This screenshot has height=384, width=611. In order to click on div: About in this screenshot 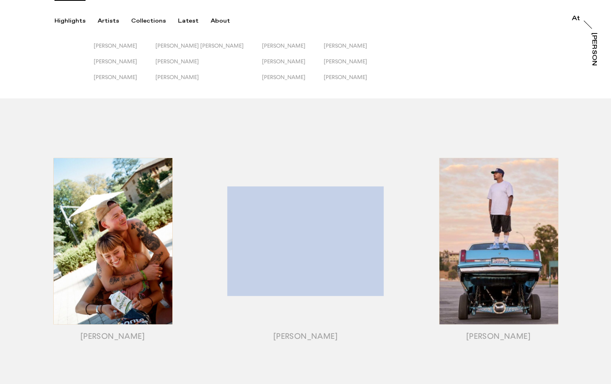, I will do `click(220, 21)`.